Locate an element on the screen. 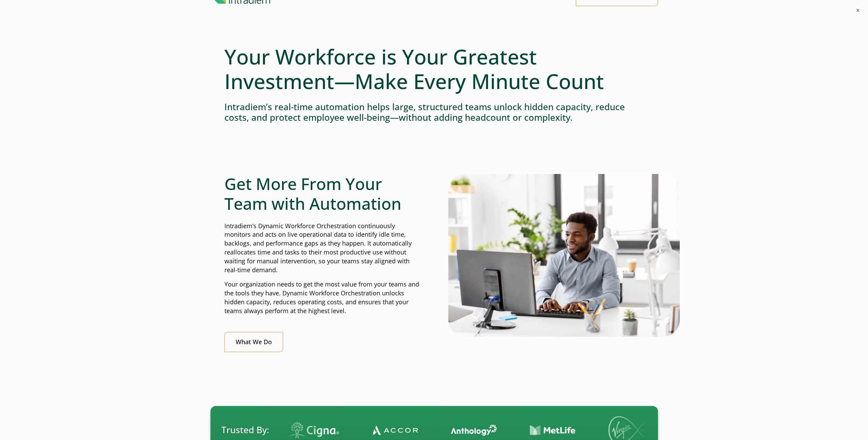 Image resolution: width=868 pixels, height=440 pixels. span: Trusted By: is located at coordinates (245, 430).